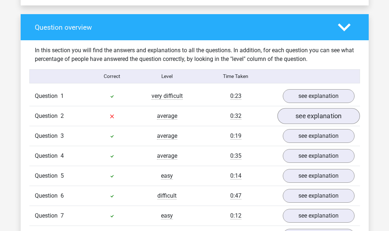 The image size is (389, 231). Describe the element at coordinates (167, 96) in the screenshot. I see `span: very difficult` at that location.